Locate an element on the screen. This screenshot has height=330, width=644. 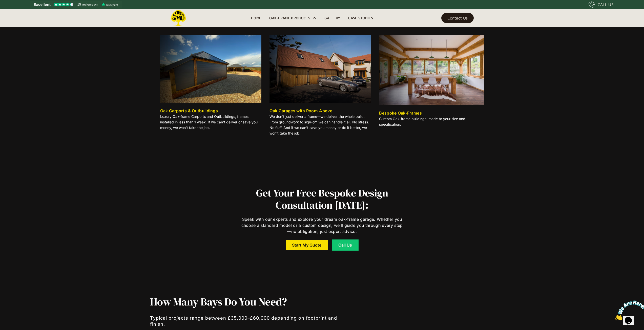
p: Custom Oak-frame buildings, made to your size and specification. is located at coordinates (431, 122).